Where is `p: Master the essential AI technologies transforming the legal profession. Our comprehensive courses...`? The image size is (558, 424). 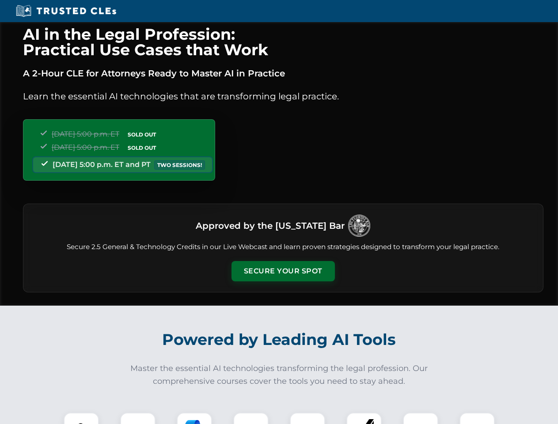
p: Master the essential AI technologies transforming the legal profession. Our comprehensive courses... is located at coordinates (279, 375).